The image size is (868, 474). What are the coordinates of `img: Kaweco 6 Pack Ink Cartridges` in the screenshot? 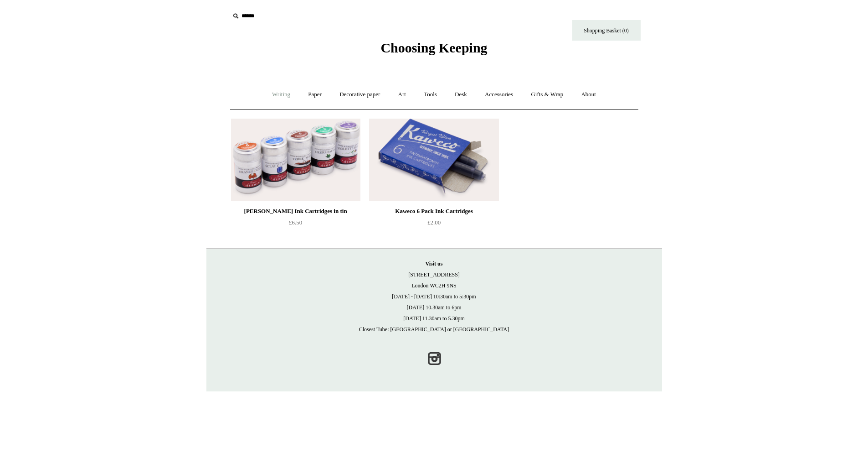 It's located at (434, 160).